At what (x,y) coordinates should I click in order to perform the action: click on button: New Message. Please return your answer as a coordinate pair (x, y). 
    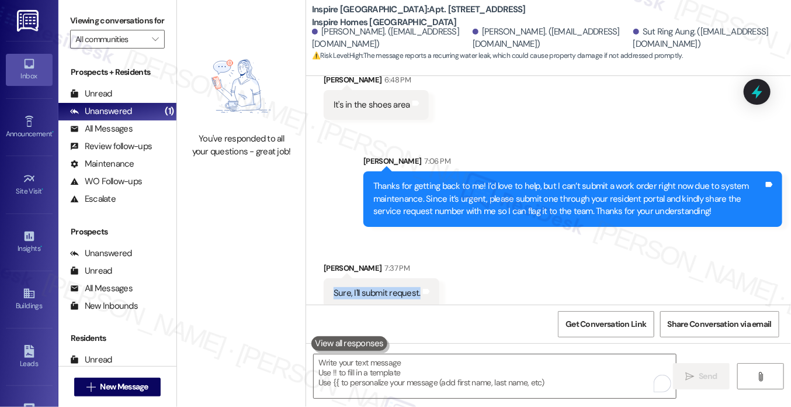
    Looking at the image, I should click on (117, 387).